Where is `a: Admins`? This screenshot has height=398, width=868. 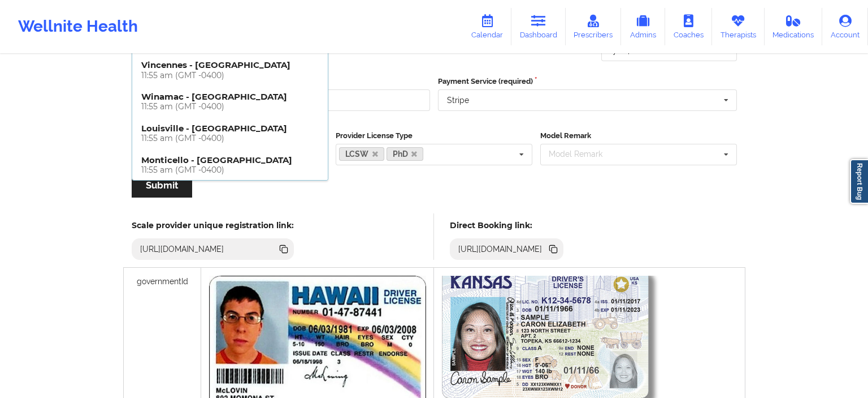 a: Admins is located at coordinates (643, 27).